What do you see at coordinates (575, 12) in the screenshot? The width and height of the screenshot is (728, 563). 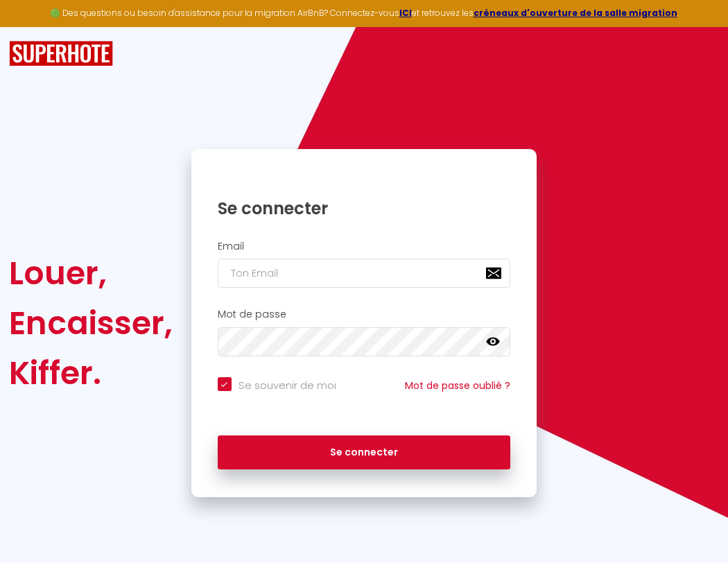 I see `a: créneaux d'ouverture de la salle migration` at bounding box center [575, 12].